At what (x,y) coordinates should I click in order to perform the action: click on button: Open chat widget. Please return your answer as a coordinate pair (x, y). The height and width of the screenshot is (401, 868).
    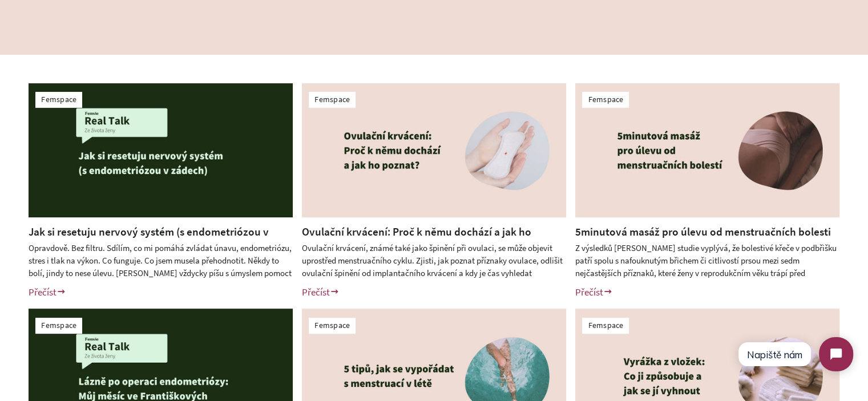
    Looking at the image, I should click on (109, 27).